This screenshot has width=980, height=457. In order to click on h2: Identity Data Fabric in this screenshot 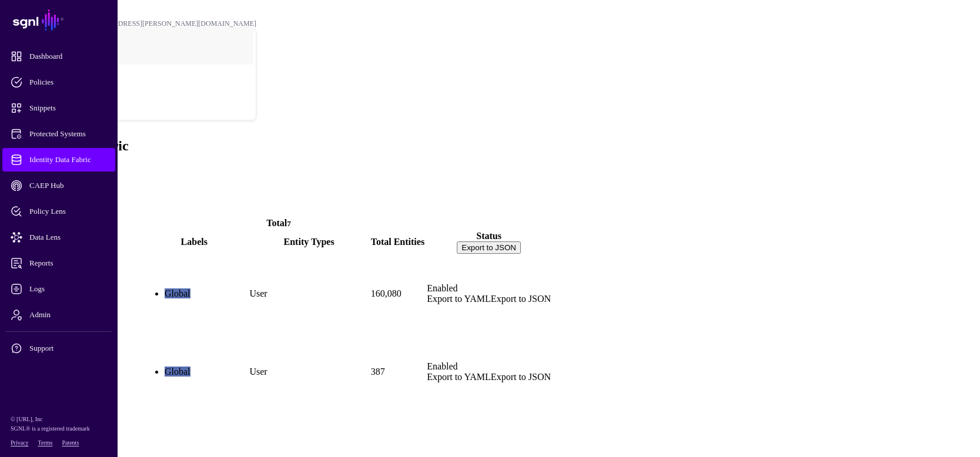, I will do `click(490, 146)`.